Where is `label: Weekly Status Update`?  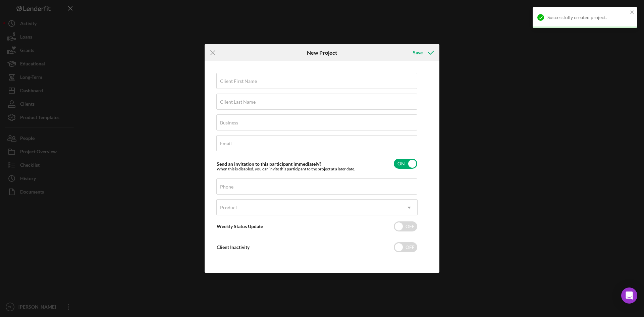
label: Weekly Status Update is located at coordinates (240, 226).